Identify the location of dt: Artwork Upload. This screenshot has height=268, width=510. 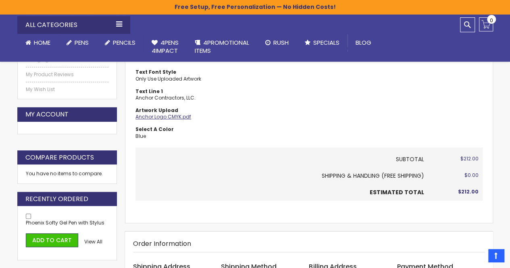
(195, 111).